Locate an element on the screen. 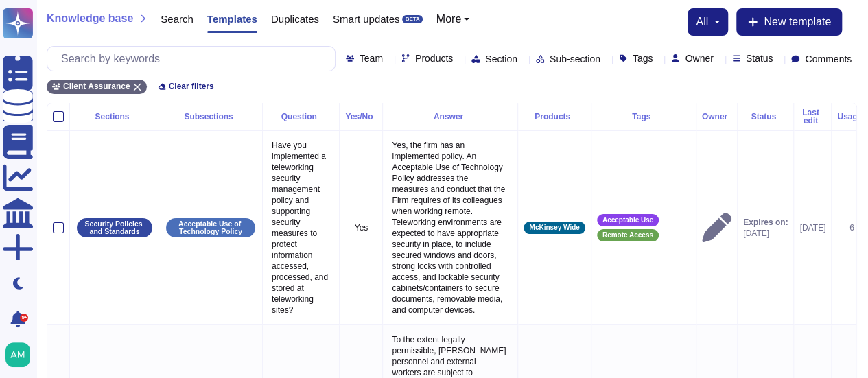 The image size is (868, 378). p: Security Policies and Standards is located at coordinates (114, 227).